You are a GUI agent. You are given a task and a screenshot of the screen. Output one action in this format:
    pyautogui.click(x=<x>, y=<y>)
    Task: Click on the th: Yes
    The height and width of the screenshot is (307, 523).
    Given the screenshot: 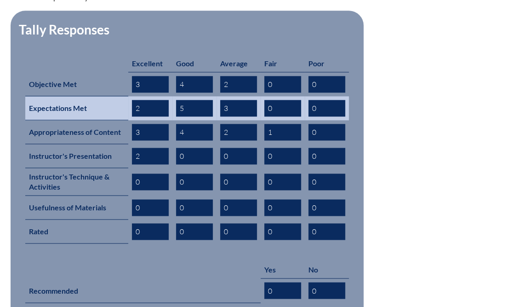 What is the action you would take?
    pyautogui.click(x=283, y=269)
    